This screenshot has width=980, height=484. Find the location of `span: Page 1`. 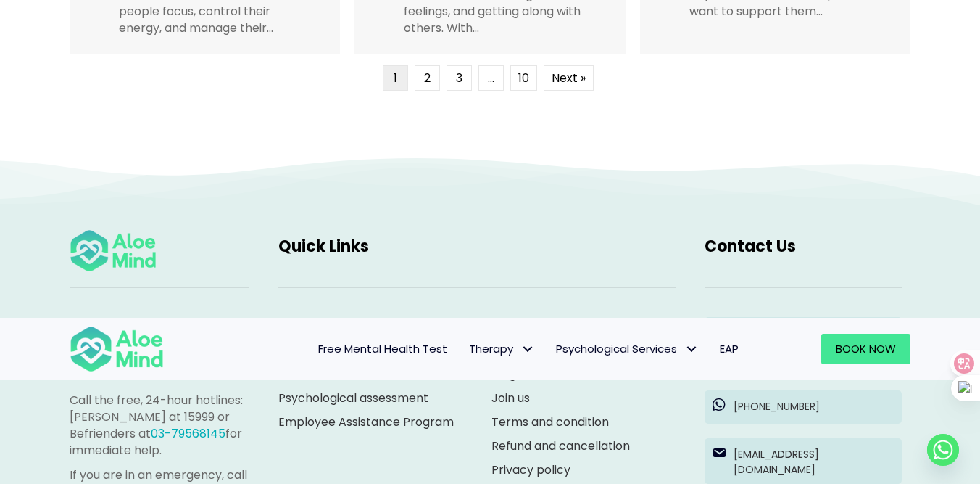

span: Page 1 is located at coordinates (395, 78).